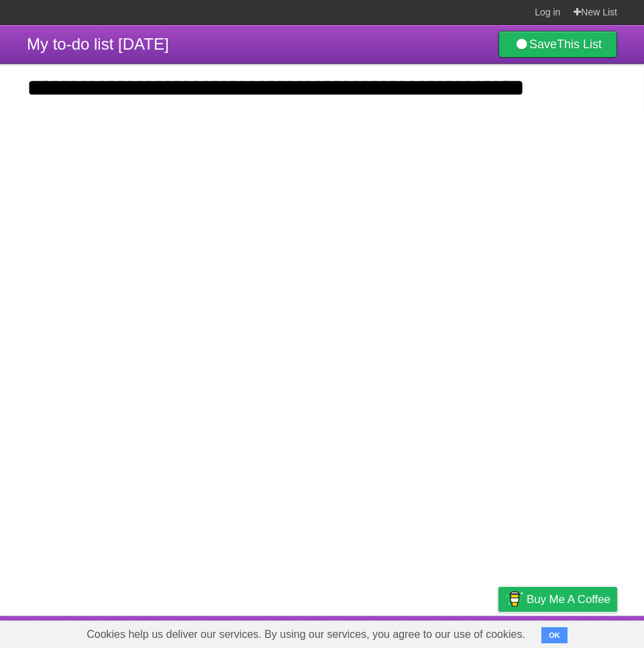 Image resolution: width=644 pixels, height=648 pixels. I want to click on a: About, so click(334, 632).